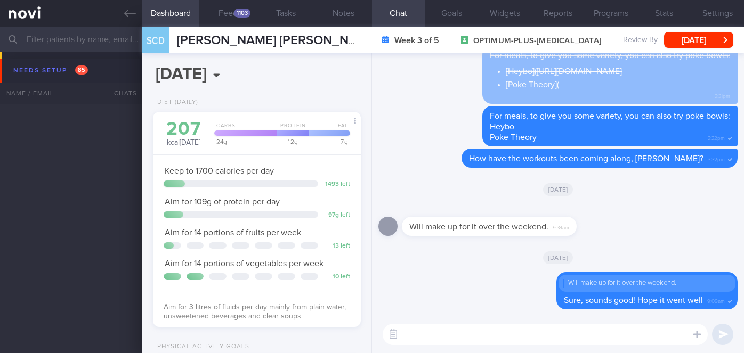 The width and height of the screenshot is (744, 353). What do you see at coordinates (640, 41) in the screenshot?
I see `span: Review By` at bounding box center [640, 41].